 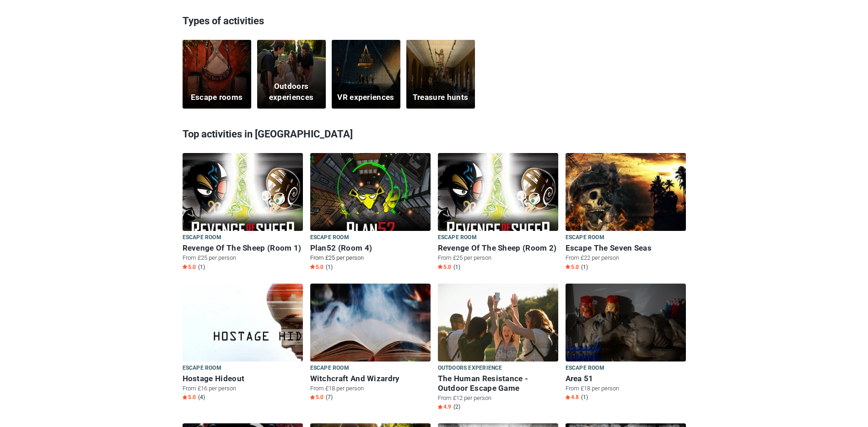 What do you see at coordinates (441, 74) in the screenshot?
I see `a: Treasure hunts` at bounding box center [441, 74].